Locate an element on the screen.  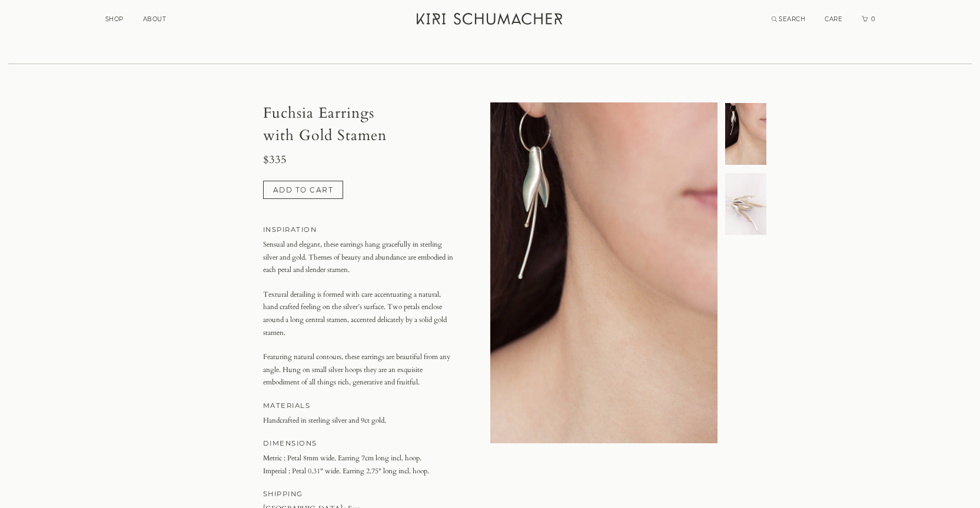
a: Kiri Schumacher Home is located at coordinates (490, 20).